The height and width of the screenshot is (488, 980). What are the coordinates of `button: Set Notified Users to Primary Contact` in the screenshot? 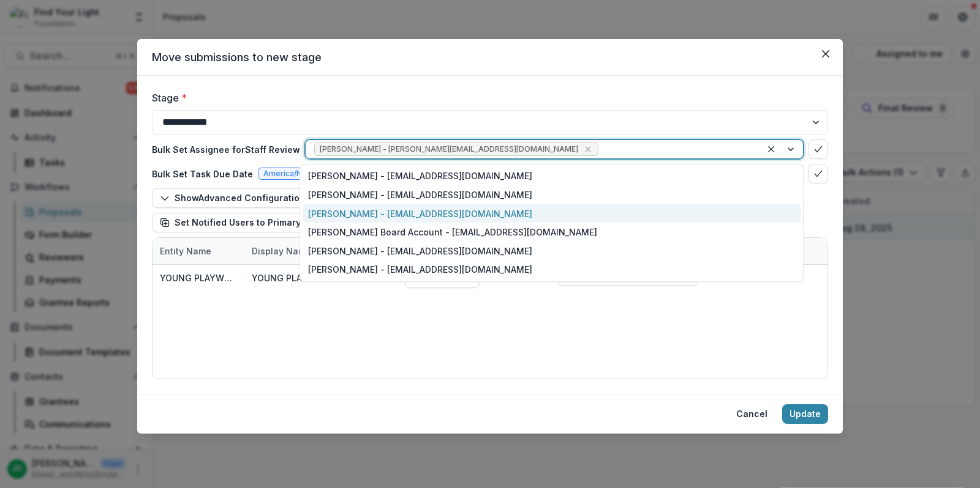 It's located at (249, 223).